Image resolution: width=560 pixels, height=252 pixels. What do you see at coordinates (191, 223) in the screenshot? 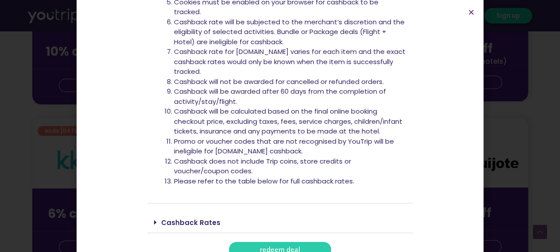
I see `a: Cashback Rates` at bounding box center [191, 223].